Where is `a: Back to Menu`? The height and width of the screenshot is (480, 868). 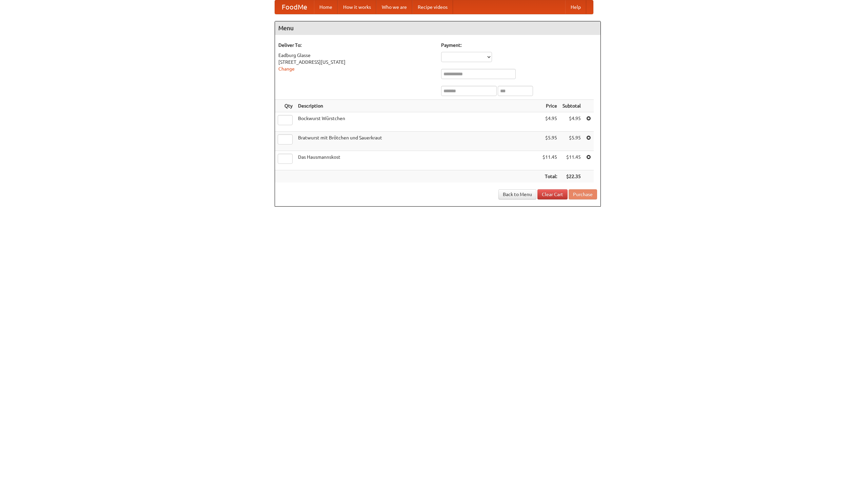 a: Back to Menu is located at coordinates (517, 195).